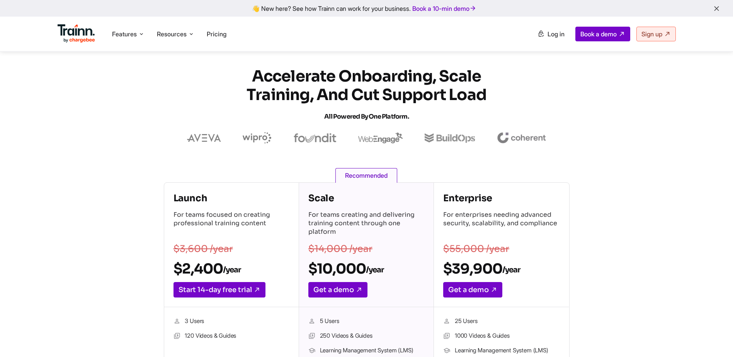 This screenshot has height=357, width=733. I want to click on h2: $10,000, so click(366, 269).